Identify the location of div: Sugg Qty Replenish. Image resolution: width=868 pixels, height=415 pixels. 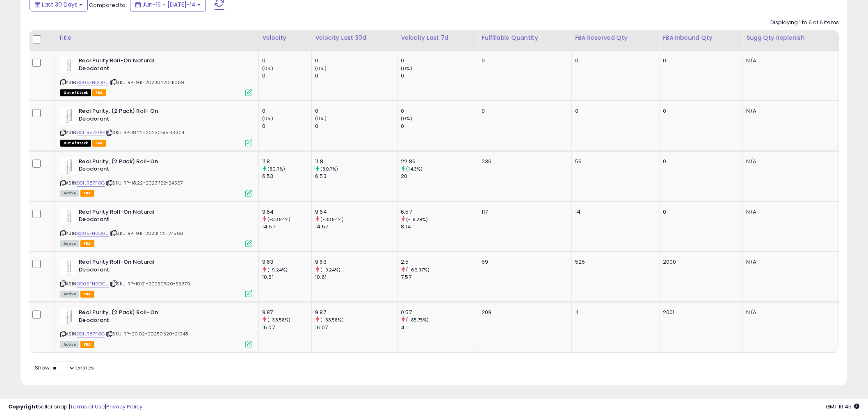
(791, 38).